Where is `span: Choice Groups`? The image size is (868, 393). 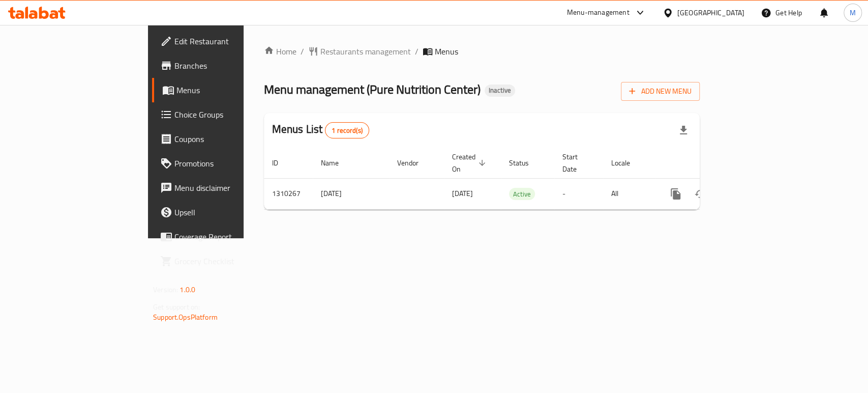 span: Choice Groups is located at coordinates (229, 114).